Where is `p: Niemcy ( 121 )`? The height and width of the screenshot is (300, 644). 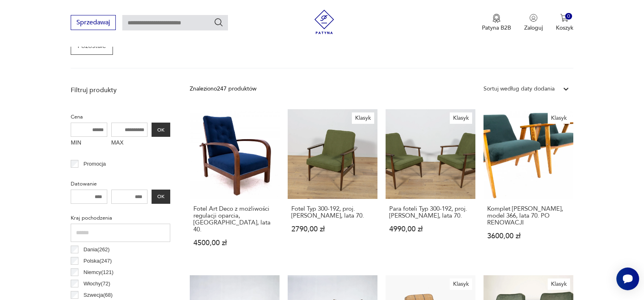 p: Niemcy ( 121 ) is located at coordinates (99, 272).